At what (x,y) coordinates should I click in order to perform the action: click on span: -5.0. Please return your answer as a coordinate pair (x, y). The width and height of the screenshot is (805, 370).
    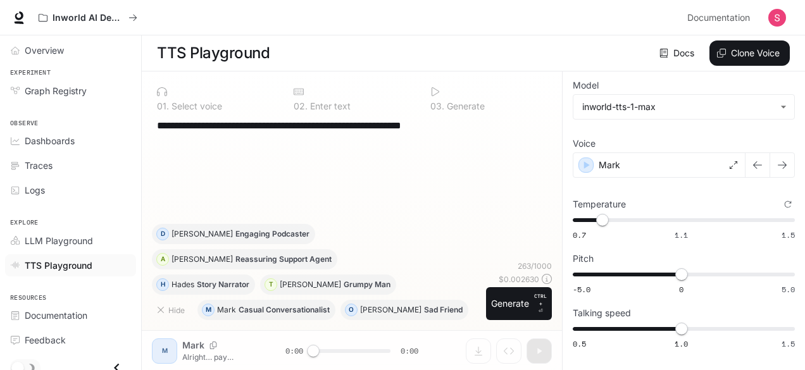
    Looking at the image, I should click on (581, 289).